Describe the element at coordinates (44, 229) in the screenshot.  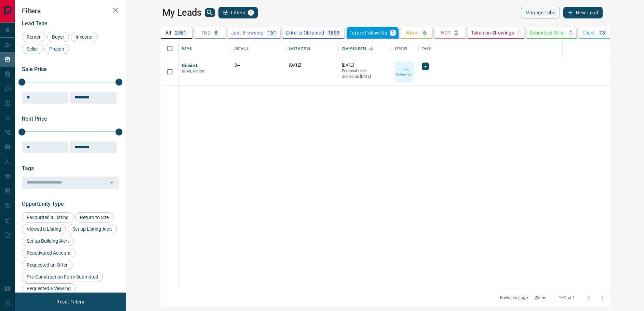
I see `div: Viewed a Listing` at that location.